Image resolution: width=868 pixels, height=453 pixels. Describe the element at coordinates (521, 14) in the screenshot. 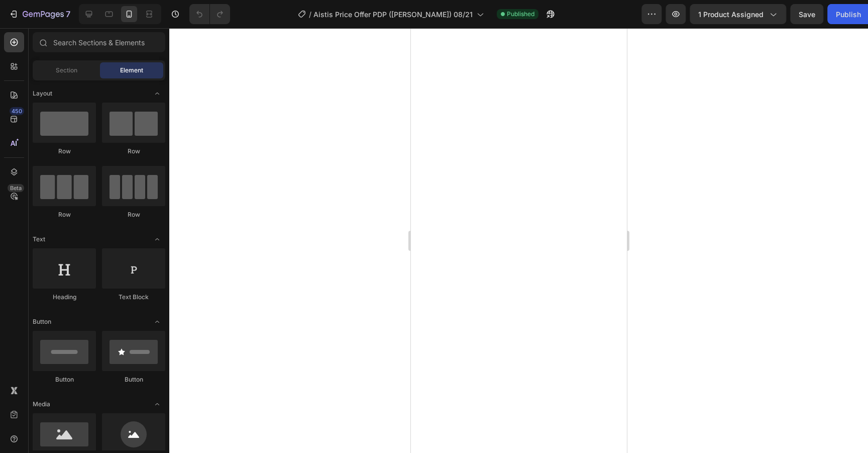

I see `span: Published` at that location.